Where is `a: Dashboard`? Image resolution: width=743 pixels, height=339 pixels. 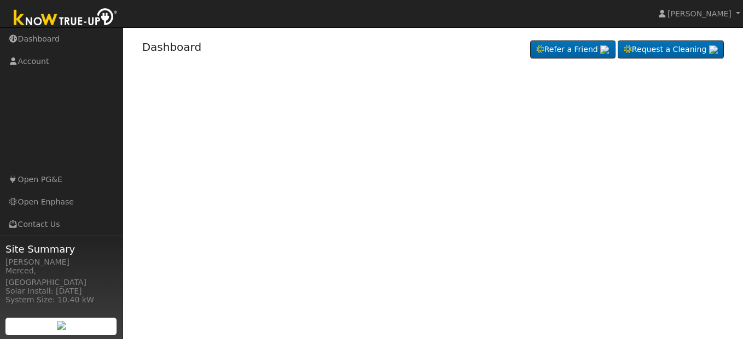 a: Dashboard is located at coordinates (172, 47).